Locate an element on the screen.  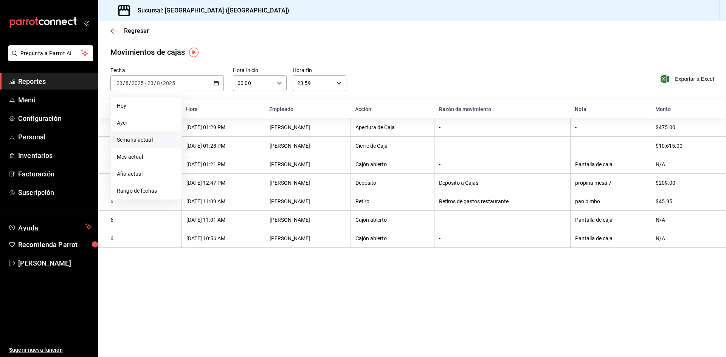
span: Exportar a Excel is located at coordinates (687, 79).